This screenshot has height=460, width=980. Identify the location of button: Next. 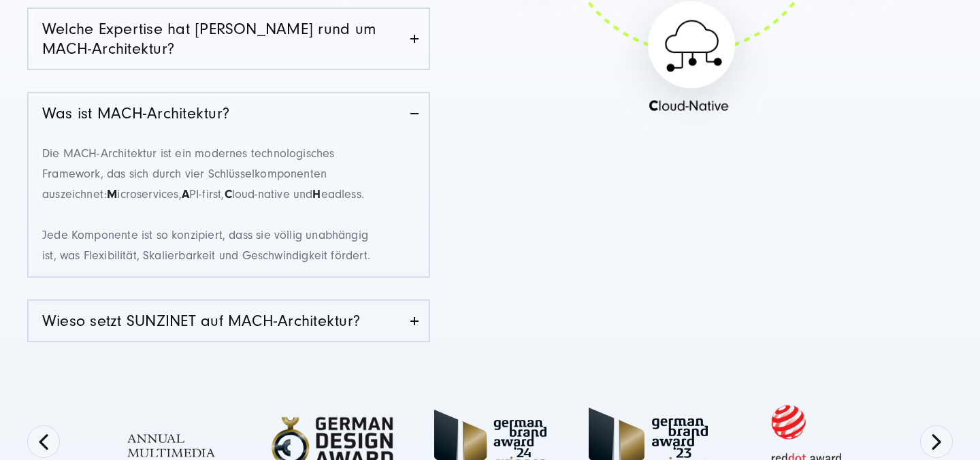
(937, 441).